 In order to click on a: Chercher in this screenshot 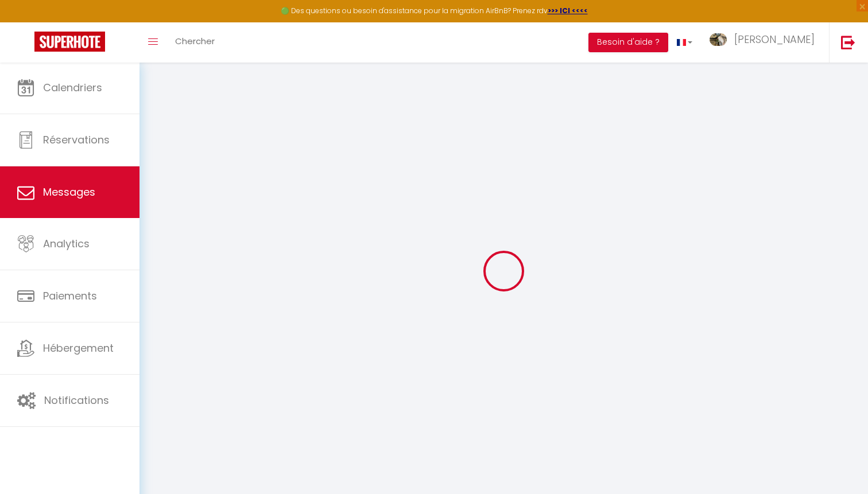, I will do `click(194, 43)`.